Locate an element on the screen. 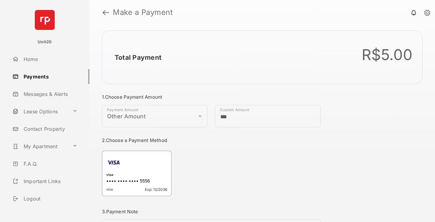  a: F.A.Q. is located at coordinates (50, 164).